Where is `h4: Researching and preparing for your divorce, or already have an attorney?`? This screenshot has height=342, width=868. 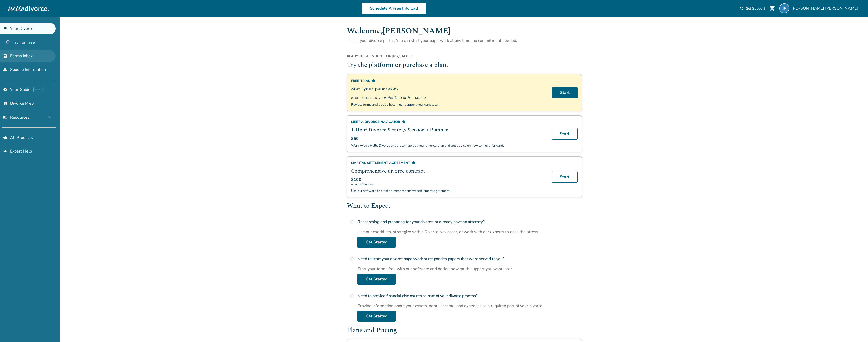
h4: Researching and preparing for your divorce, or already have an attorney? is located at coordinates (470, 222).